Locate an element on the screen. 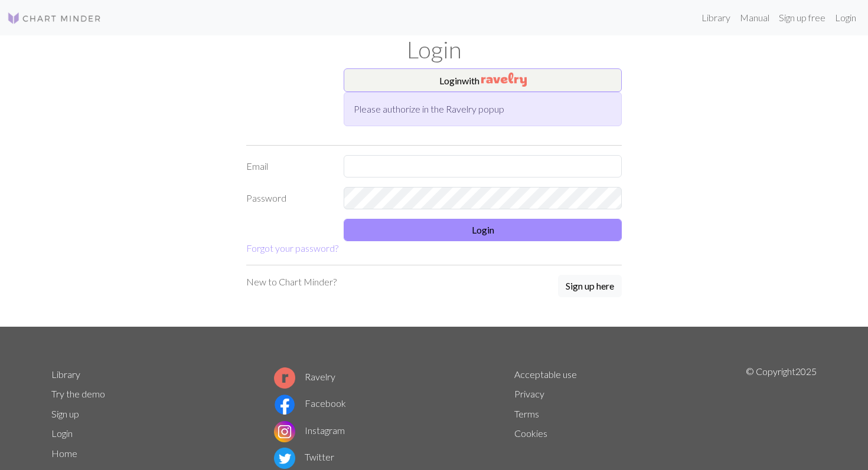 Image resolution: width=868 pixels, height=470 pixels. a: Sign up is located at coordinates (65, 414).